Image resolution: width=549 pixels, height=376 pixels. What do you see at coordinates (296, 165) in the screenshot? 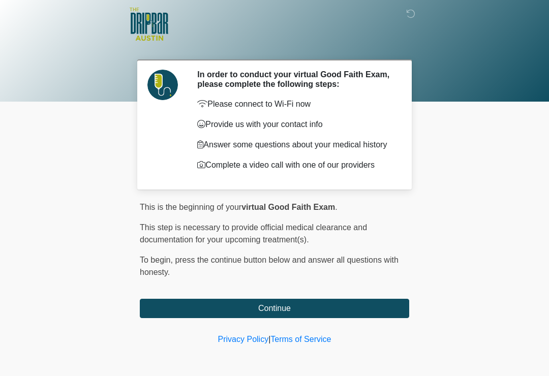
I see `p: Complete a video call with one of our providers` at bounding box center [296, 165].